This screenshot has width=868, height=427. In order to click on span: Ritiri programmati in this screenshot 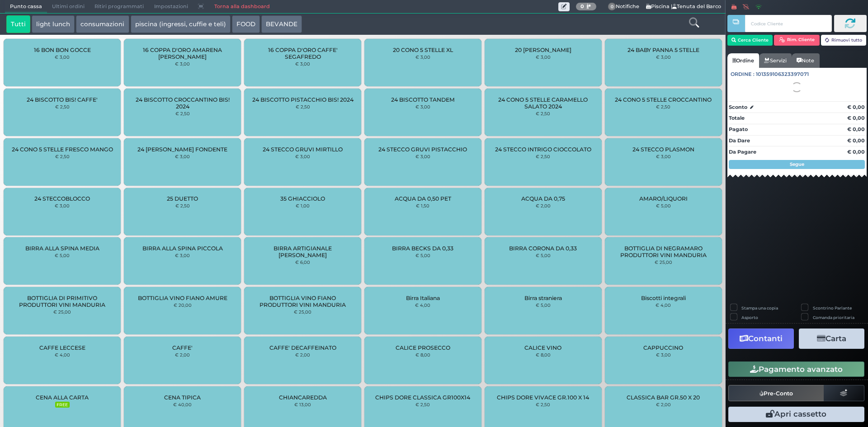, I will do `click(119, 7)`.